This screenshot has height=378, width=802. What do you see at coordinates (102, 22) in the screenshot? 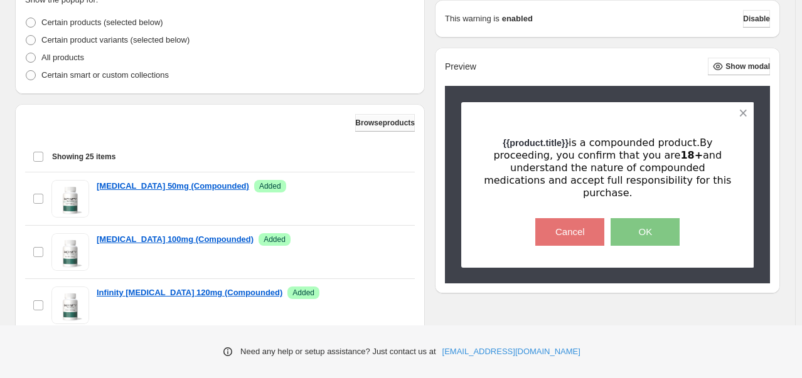
I see `span: Certain products (selected below)` at bounding box center [102, 22].